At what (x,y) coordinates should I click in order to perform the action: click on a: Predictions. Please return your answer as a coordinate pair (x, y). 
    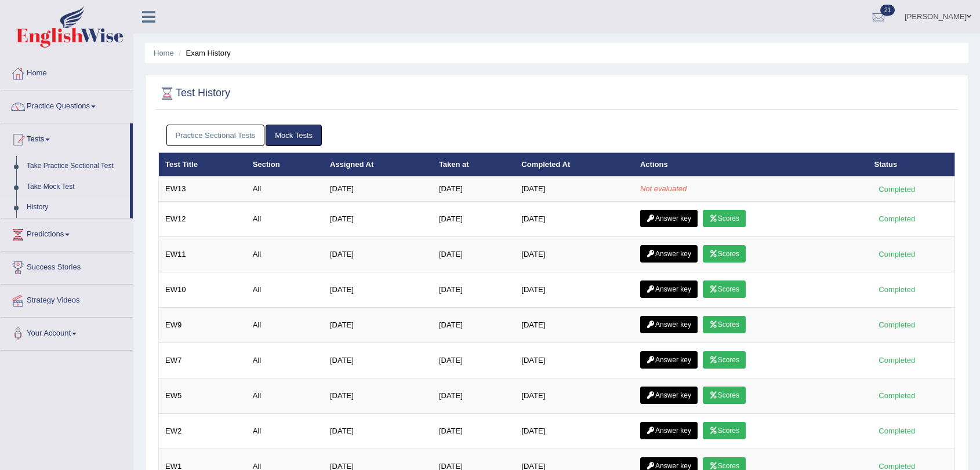
    Looking at the image, I should click on (67, 234).